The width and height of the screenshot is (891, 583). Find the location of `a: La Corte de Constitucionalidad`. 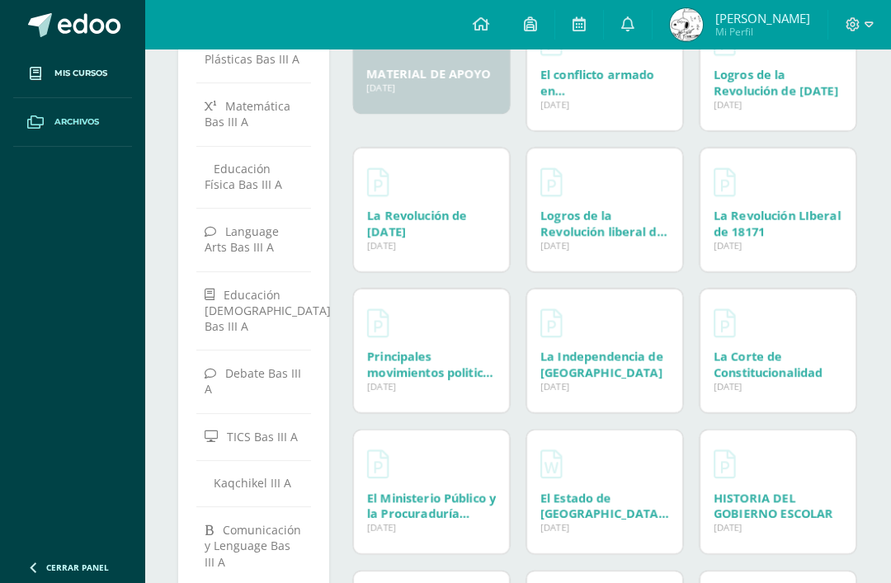

a: La Corte de Constitucionalidad is located at coordinates (768, 365).